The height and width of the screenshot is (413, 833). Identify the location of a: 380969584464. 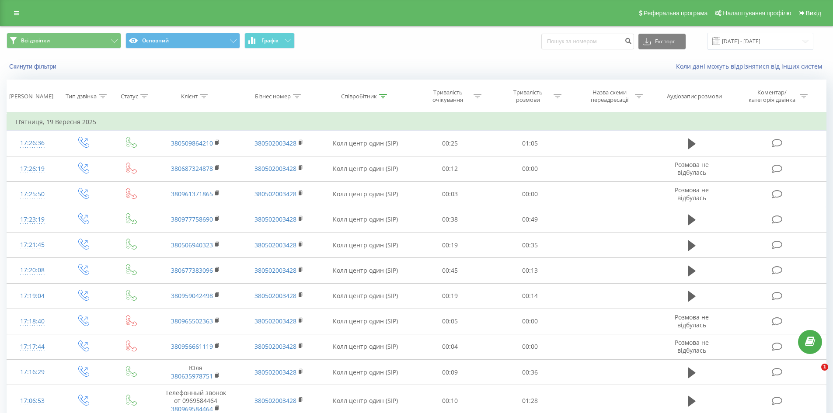
(192, 409).